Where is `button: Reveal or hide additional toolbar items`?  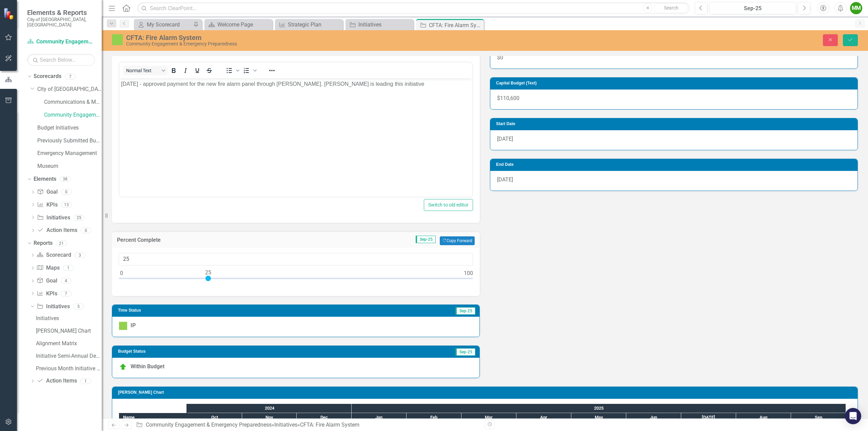
button: Reveal or hide additional toolbar items is located at coordinates (272, 70).